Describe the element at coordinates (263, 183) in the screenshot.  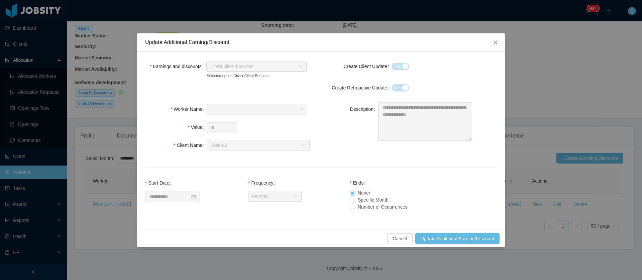
I see `label: Frequency` at that location.